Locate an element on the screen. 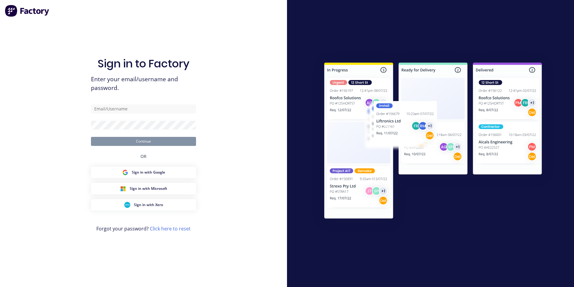 The image size is (574, 287). button: Continue is located at coordinates (144, 141).